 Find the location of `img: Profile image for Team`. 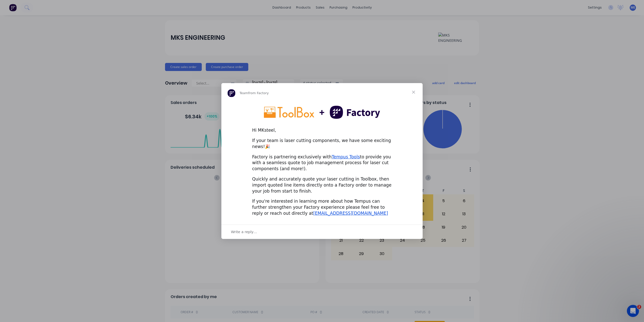

img: Profile image for Team is located at coordinates (231, 93).